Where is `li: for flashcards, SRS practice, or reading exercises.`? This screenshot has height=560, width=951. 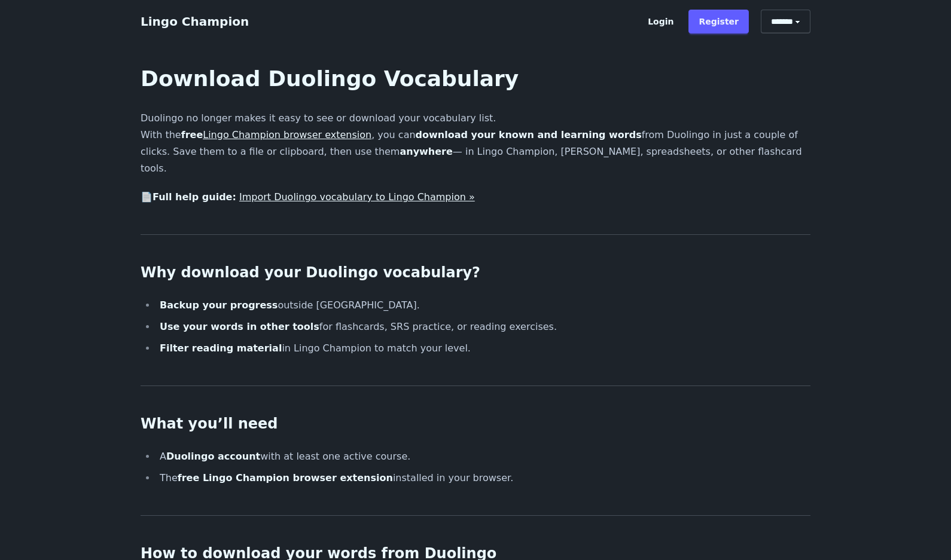 li: for flashcards, SRS practice, or reading exercises. is located at coordinates (484, 327).